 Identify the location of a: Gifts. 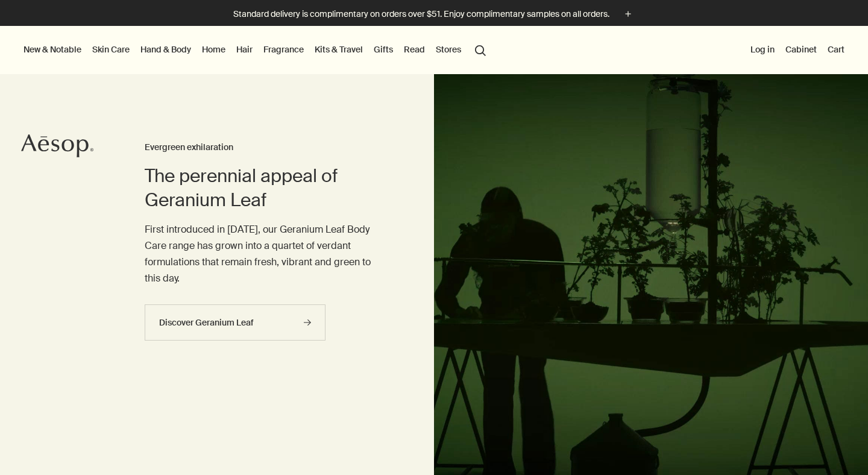
(384, 50).